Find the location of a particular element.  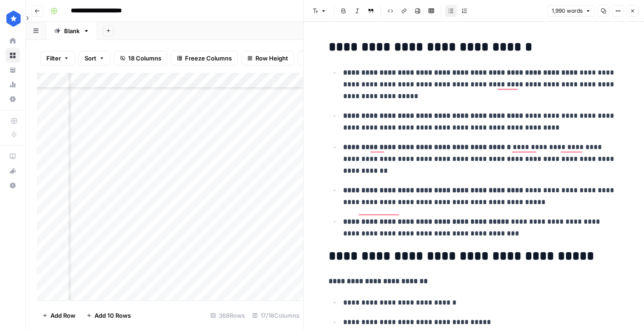

div: Blank is located at coordinates (72, 31).